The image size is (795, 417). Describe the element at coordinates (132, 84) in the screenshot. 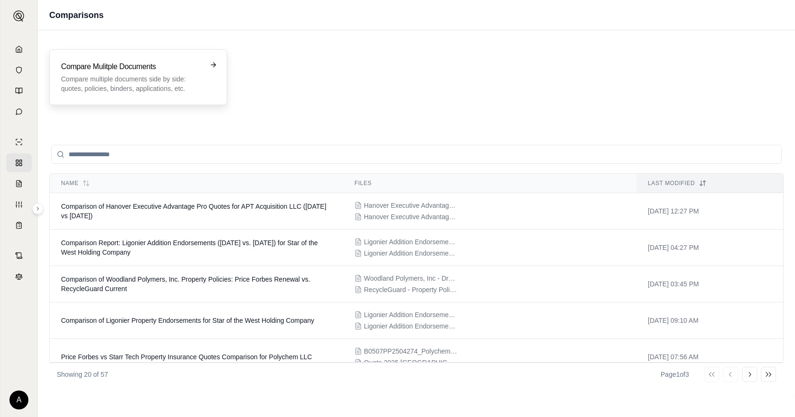

I see `p: Compare multiple documents side by side: quotes, policies, binders, applications, etc.` at that location.